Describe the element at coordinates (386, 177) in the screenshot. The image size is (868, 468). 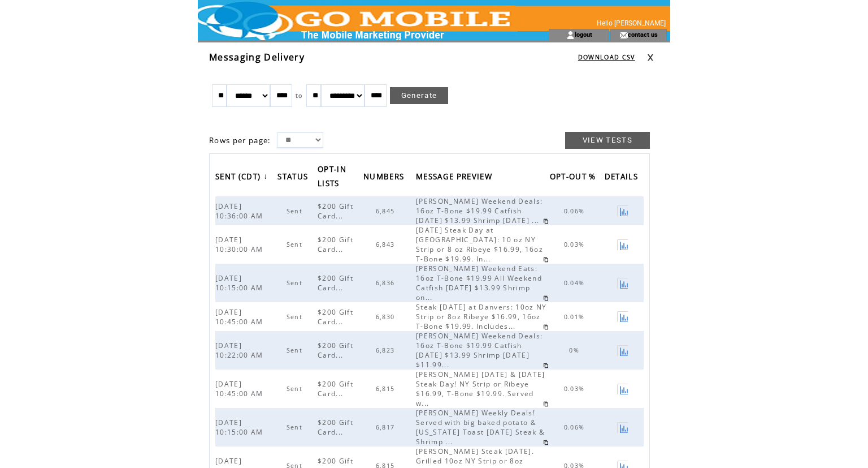
I see `a: NUMBERS` at that location.